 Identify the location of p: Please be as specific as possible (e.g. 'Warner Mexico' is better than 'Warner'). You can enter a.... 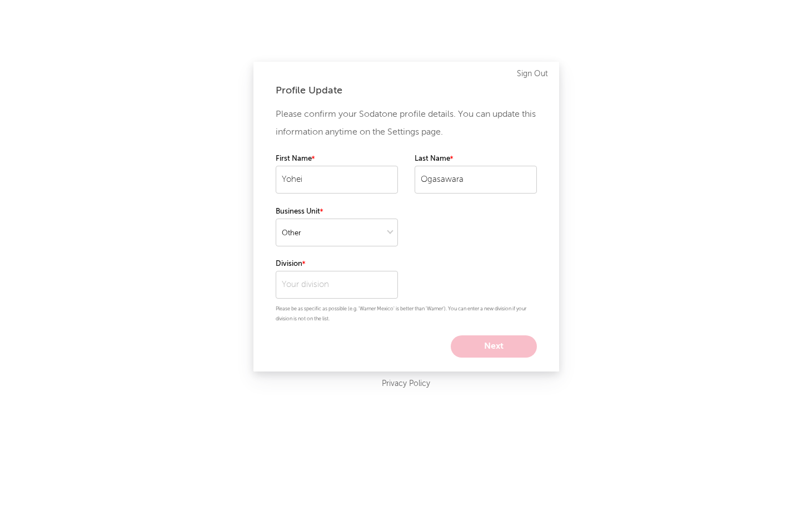
(406, 314).